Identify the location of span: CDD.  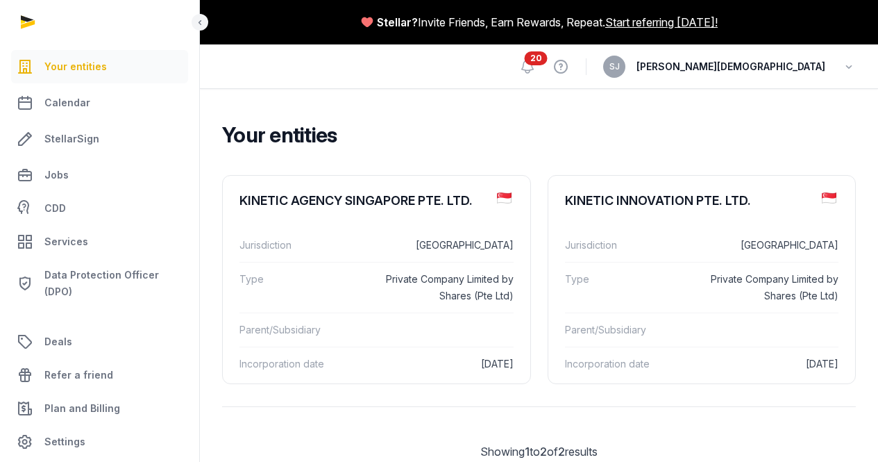
(55, 208).